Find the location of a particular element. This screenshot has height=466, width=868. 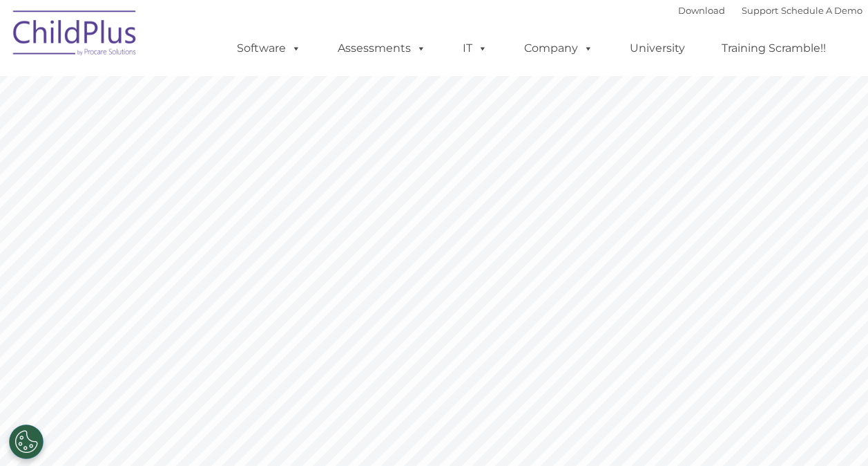

a: Assessments is located at coordinates (382, 48).